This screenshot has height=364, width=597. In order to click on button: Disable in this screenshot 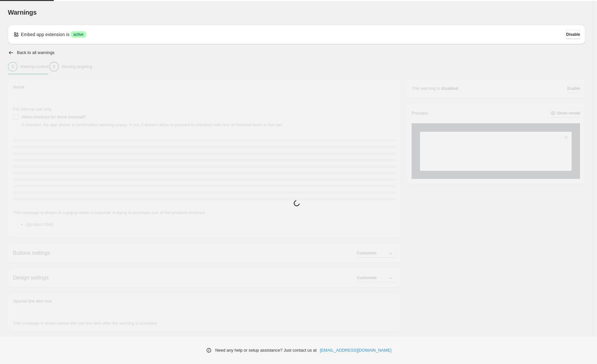, I will do `click(573, 35)`.